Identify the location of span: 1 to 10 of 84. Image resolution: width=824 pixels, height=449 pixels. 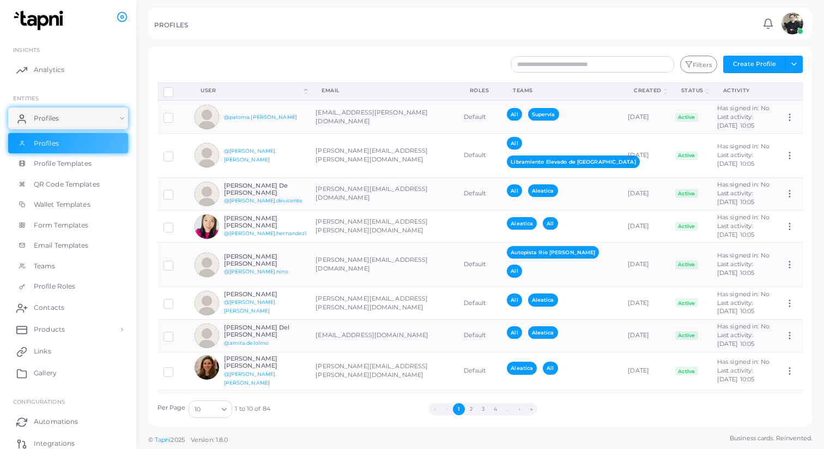
(252, 409).